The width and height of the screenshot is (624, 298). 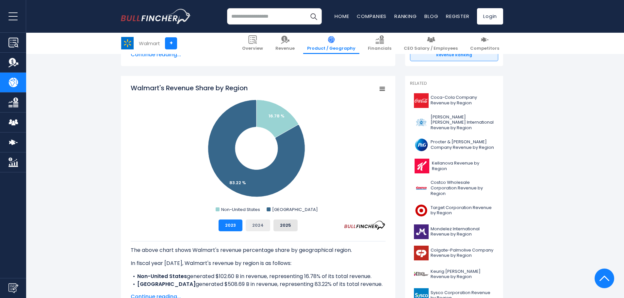 What do you see at coordinates (371, 16) in the screenshot?
I see `a: Companies` at bounding box center [371, 16].